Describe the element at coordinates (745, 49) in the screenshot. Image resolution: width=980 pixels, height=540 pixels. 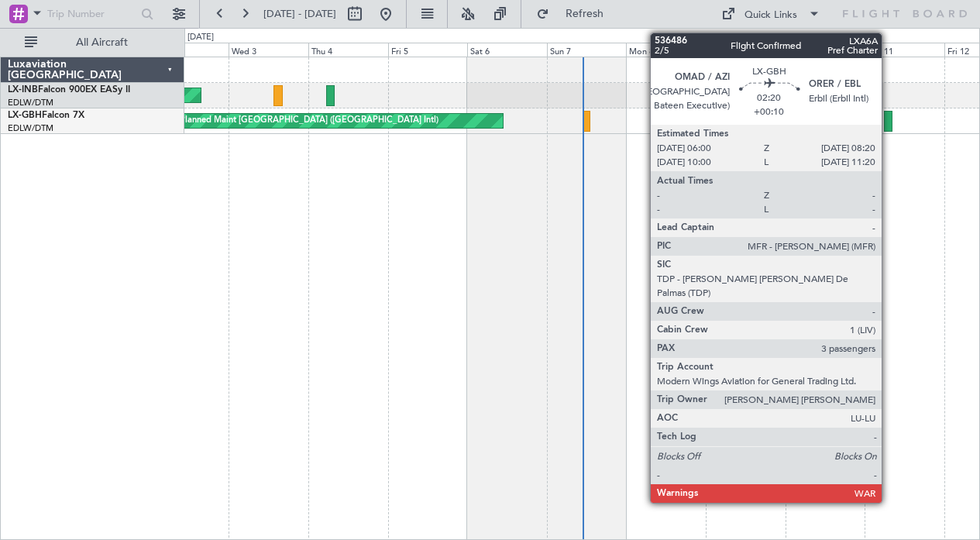
I see `div: Tue 9` at that location.